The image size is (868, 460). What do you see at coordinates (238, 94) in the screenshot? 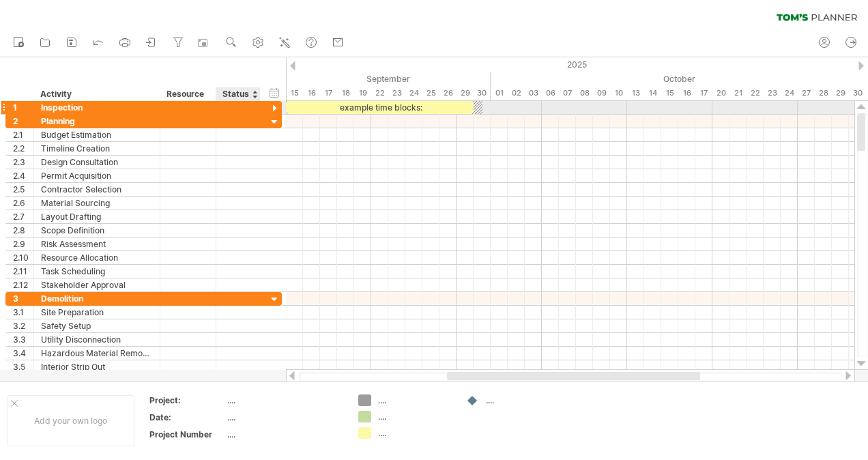
I see `div: Status` at bounding box center [238, 94].